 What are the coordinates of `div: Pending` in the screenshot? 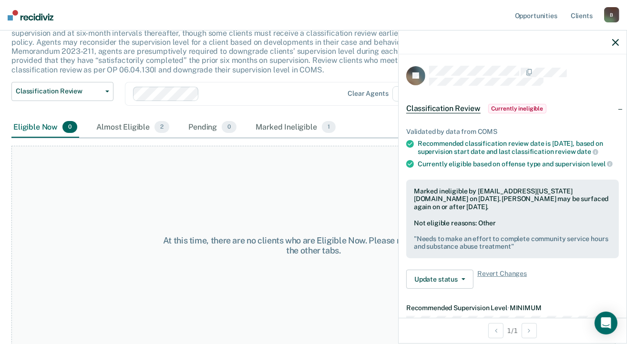 It's located at (212, 128).